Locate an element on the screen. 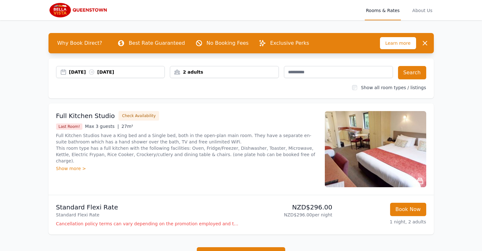 Image resolution: width=482 pixels, height=251 pixels. p: Exclusive Perks is located at coordinates (290, 43).